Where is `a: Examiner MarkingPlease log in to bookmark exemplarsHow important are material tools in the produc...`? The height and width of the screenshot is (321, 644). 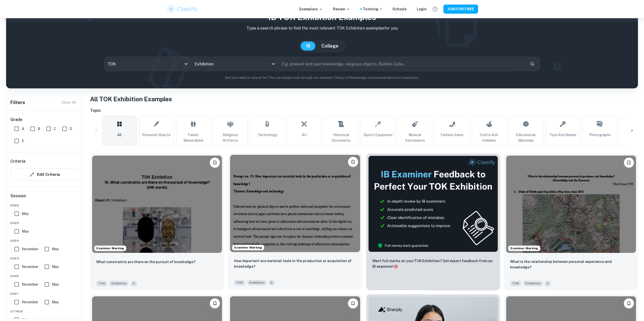
a: Examiner MarkingPlease log in to bookmark exemplarsHow important are material tools in the produc... is located at coordinates (295, 222).